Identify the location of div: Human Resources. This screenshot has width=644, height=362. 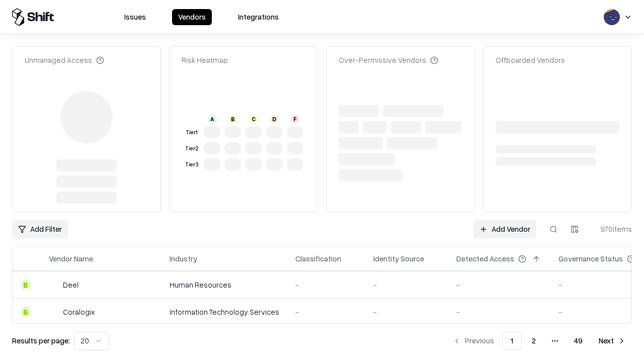
(224, 284).